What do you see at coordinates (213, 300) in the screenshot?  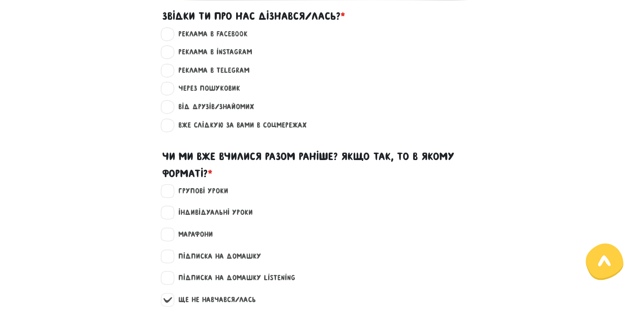 I see `label: Ще не навчався/лась` at bounding box center [213, 300].